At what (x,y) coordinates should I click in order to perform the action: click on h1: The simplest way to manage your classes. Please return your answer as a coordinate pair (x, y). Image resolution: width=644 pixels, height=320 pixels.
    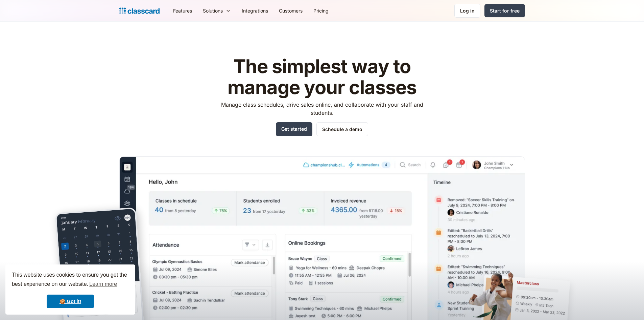
    Looking at the image, I should click on (322, 77).